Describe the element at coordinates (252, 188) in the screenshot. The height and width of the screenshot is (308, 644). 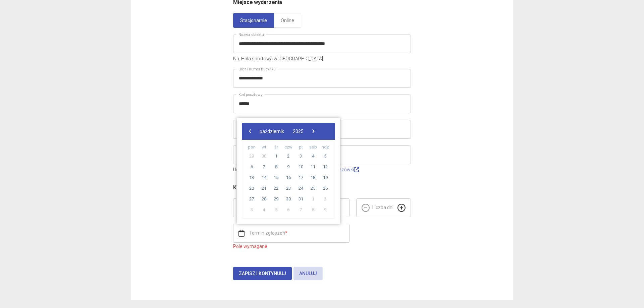
I see `span: 20` at that location.